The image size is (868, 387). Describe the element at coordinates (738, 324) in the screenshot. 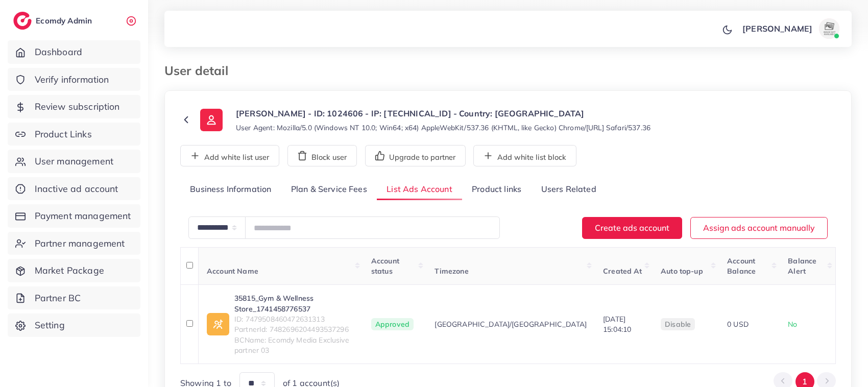

I see `span: 0 USD` at that location.